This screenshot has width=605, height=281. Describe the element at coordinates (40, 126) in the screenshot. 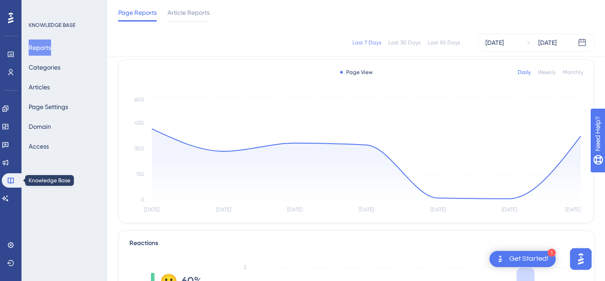

I see `button: Domain` at that location.